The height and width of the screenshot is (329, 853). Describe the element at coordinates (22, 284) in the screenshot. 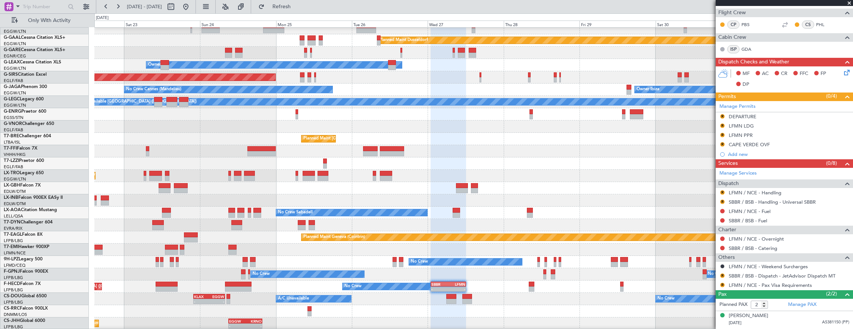

I see `a: F-HECDFalcon 7X` at that location.